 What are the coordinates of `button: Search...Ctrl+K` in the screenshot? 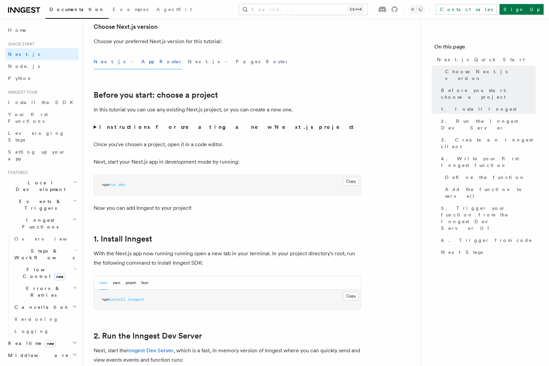 It's located at (303, 9).